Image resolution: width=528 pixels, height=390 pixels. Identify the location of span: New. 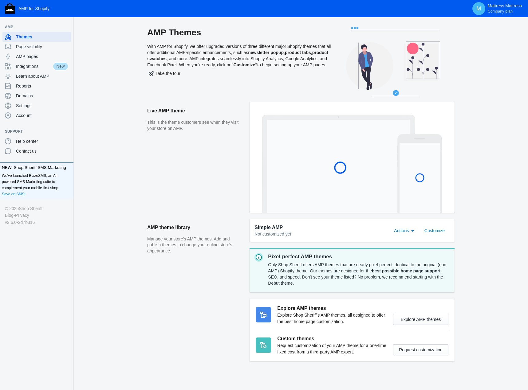
(61, 66).